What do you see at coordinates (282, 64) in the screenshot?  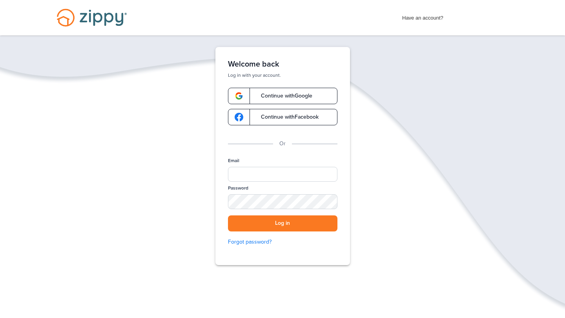 I see `h1: Welcome back` at bounding box center [282, 64].